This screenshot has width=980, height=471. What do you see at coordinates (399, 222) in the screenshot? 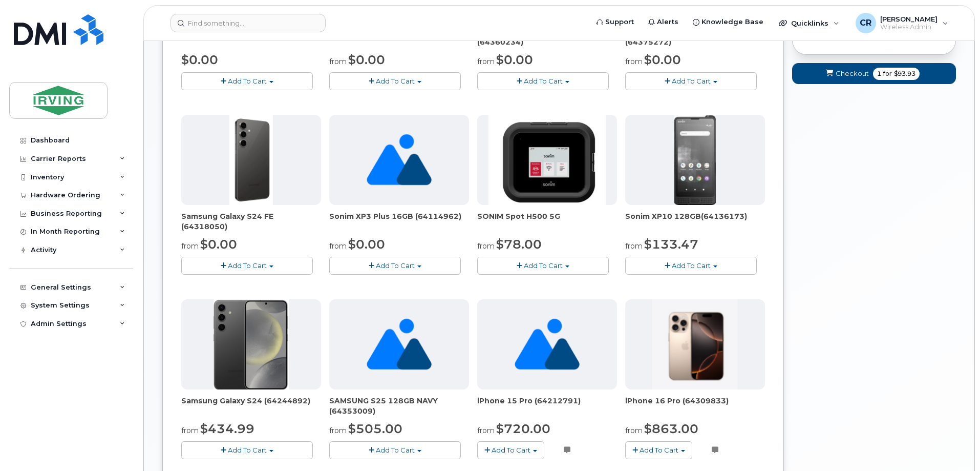
I see `div: Sonim XP3 Plus 16GB (64114962)` at bounding box center [399, 222].